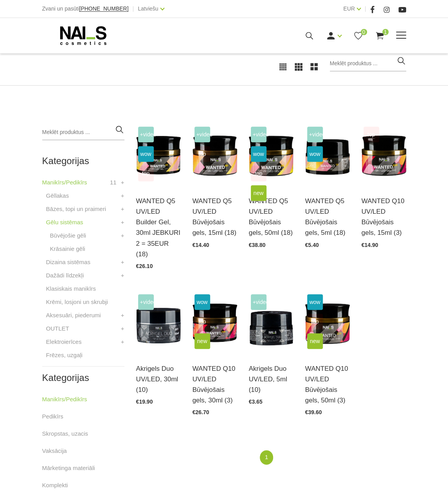 This screenshot has height=497, width=448. What do you see at coordinates (271, 380) in the screenshot?
I see `a: Akrigels Duo UV/LED, 5ml (10)` at bounding box center [271, 380].